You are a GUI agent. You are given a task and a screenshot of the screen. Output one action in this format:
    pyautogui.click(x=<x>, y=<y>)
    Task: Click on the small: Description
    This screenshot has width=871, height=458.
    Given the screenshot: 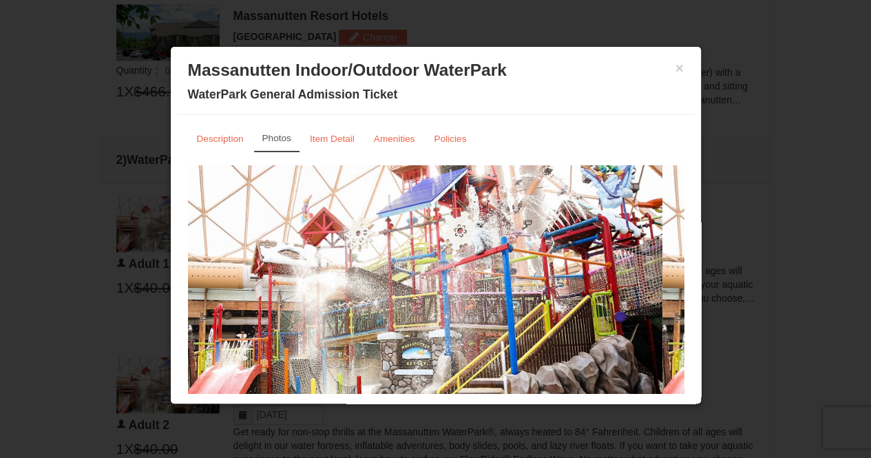 What is the action you would take?
    pyautogui.click(x=220, y=138)
    